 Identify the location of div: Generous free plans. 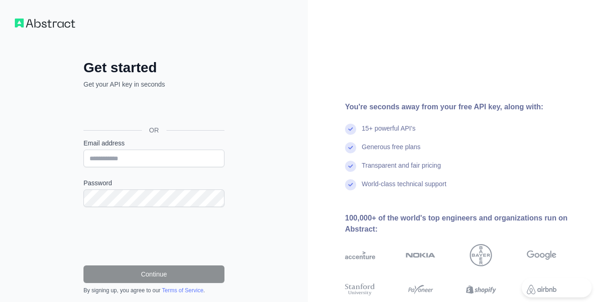
(391, 152).